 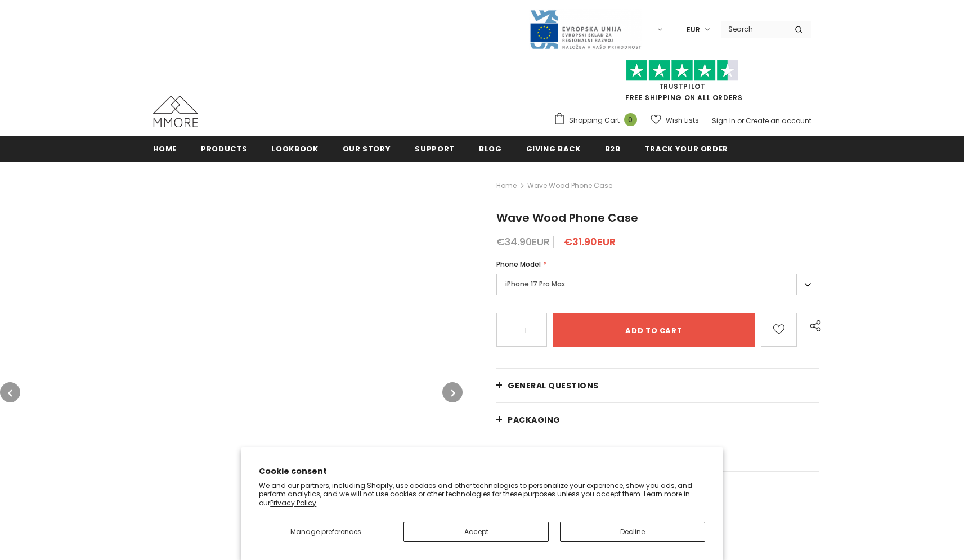 What do you see at coordinates (293, 503) in the screenshot?
I see `a: Privacy Policy` at bounding box center [293, 503].